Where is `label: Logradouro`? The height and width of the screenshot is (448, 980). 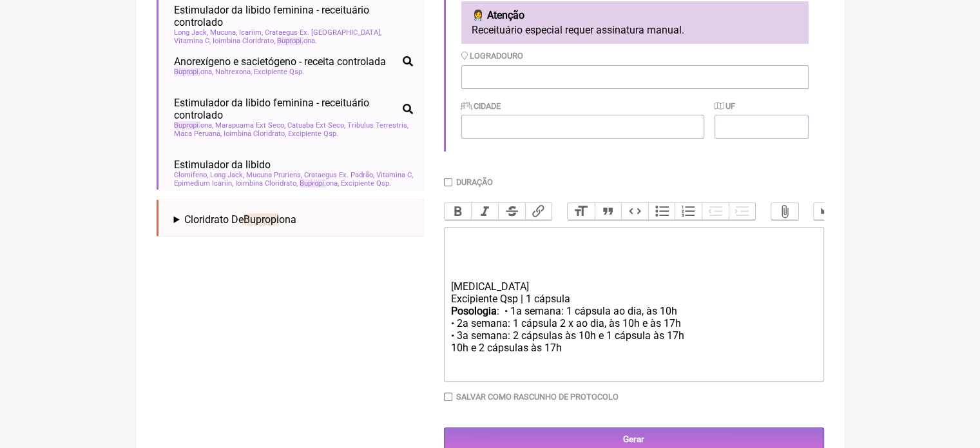
label: Logradouro is located at coordinates (493, 55).